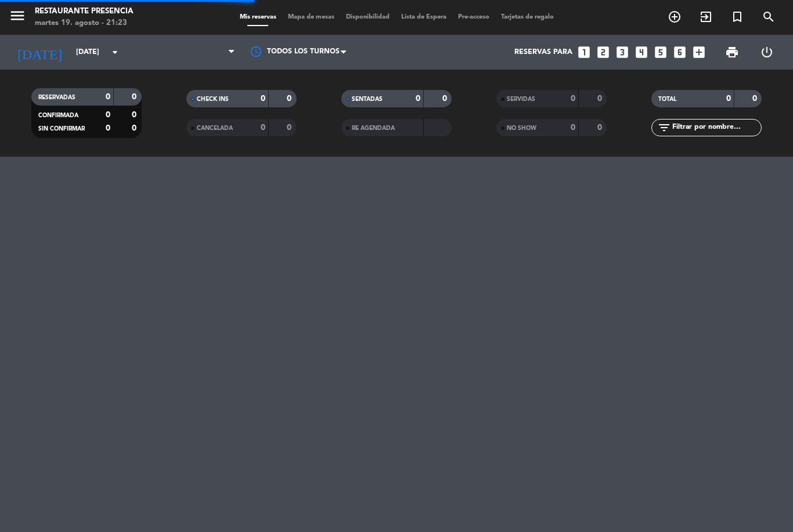 The width and height of the screenshot is (793, 532). Describe the element at coordinates (84, 23) in the screenshot. I see `div: martes 19. agosto - 21:23` at that location.